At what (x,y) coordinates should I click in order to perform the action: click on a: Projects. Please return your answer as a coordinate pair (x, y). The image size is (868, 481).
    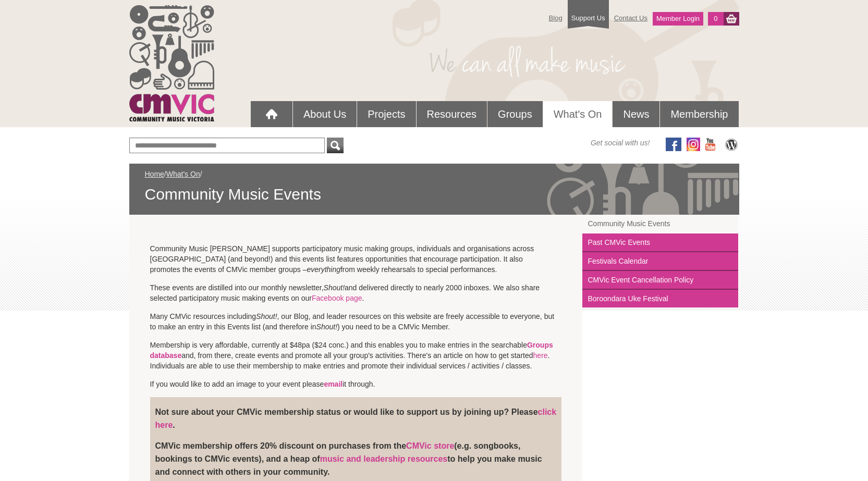
    Looking at the image, I should click on (386, 114).